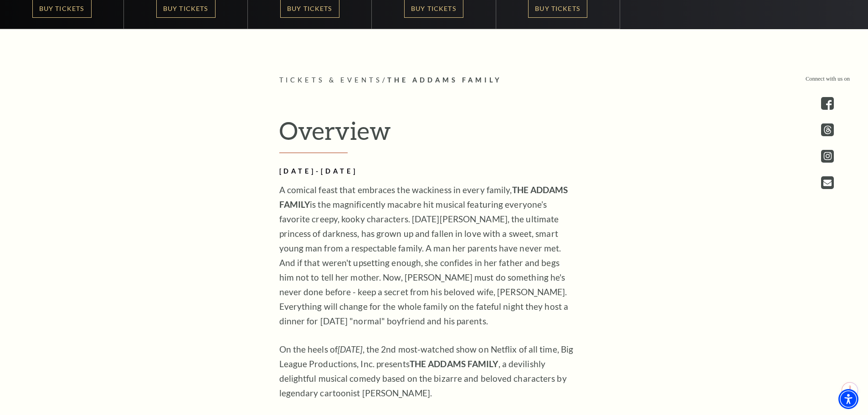  What do you see at coordinates (434, 134) in the screenshot?
I see `h2: Overview` at bounding box center [434, 134].